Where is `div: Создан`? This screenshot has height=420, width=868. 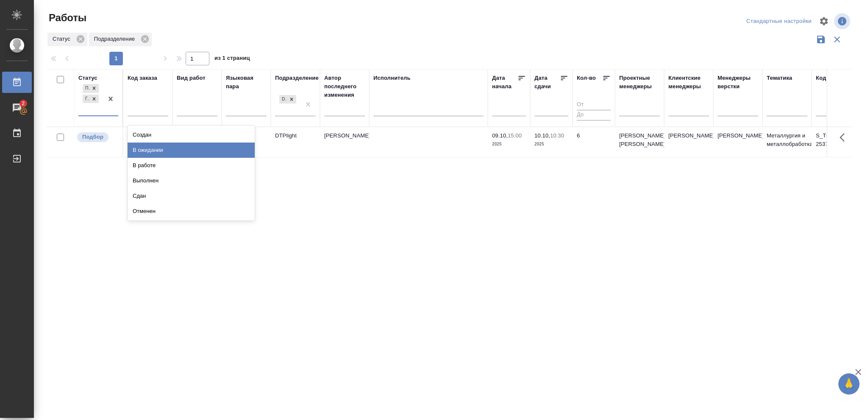 div: Создан is located at coordinates (191, 134).